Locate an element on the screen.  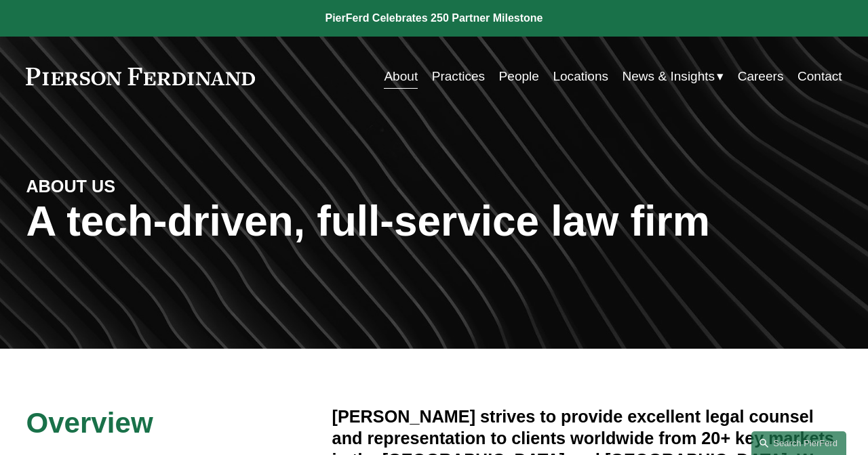
a: Contact is located at coordinates (820, 77).